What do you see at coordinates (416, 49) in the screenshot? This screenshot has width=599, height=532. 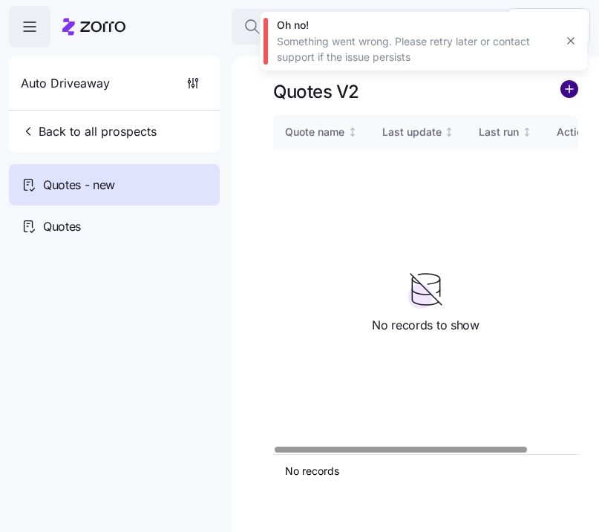 I see `div: Something went wrong. Please retry later or contact support if the issue persists` at bounding box center [416, 49].